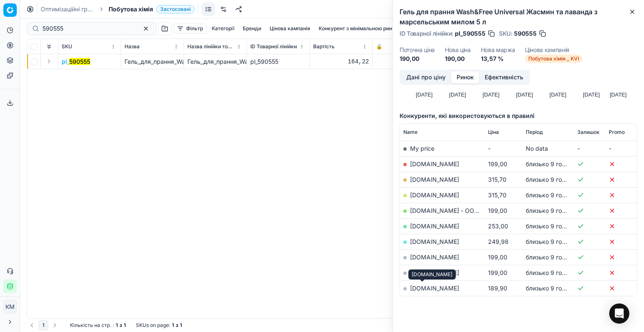 This screenshot has height=332, width=644. I want to click on span: SKU :, so click(506, 34).